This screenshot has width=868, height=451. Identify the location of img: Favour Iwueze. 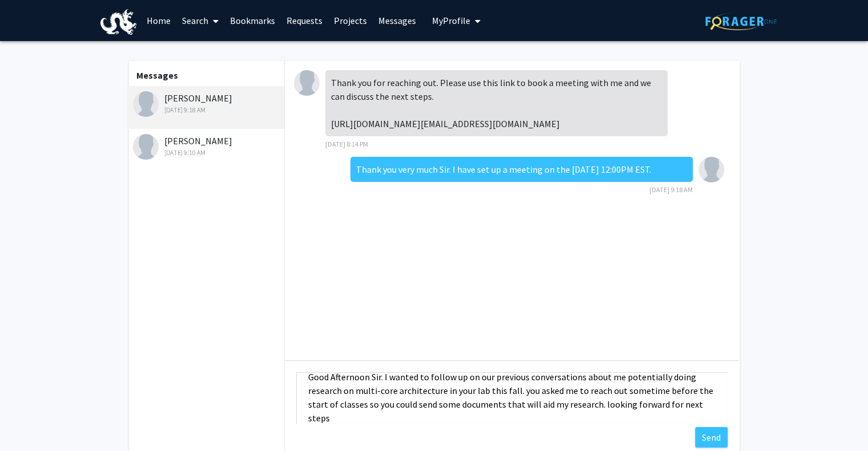
(712, 170).